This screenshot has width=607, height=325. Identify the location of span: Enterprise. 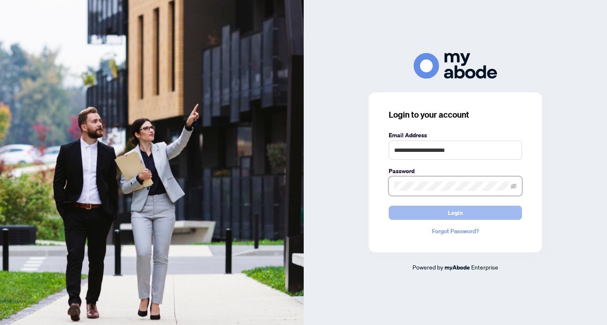
(485, 267).